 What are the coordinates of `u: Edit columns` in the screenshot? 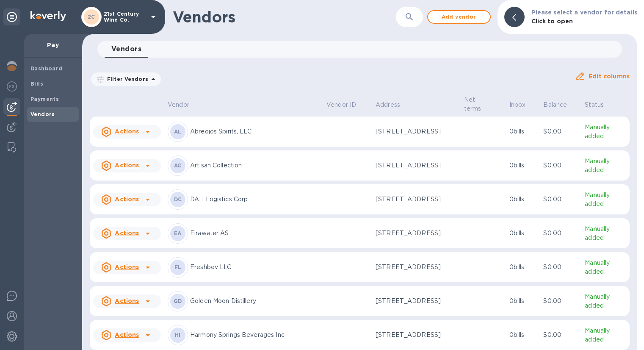 It's located at (609, 76).